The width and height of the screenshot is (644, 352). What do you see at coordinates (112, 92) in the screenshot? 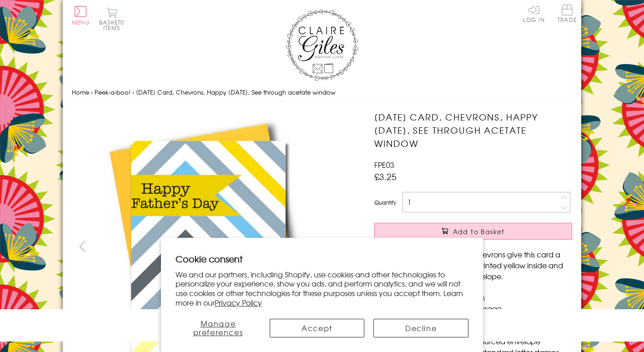
I see `a: Peek-a-boo!` at bounding box center [112, 92].